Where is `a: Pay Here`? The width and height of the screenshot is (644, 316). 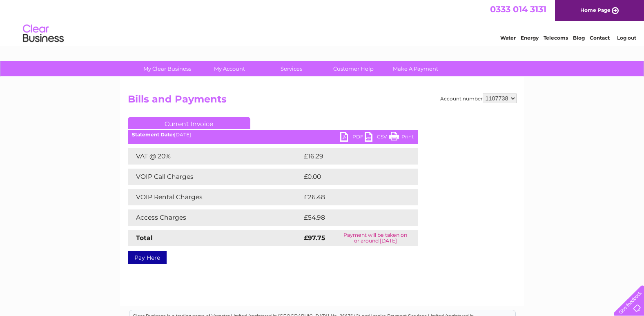
a: Pay Here is located at coordinates (147, 258).